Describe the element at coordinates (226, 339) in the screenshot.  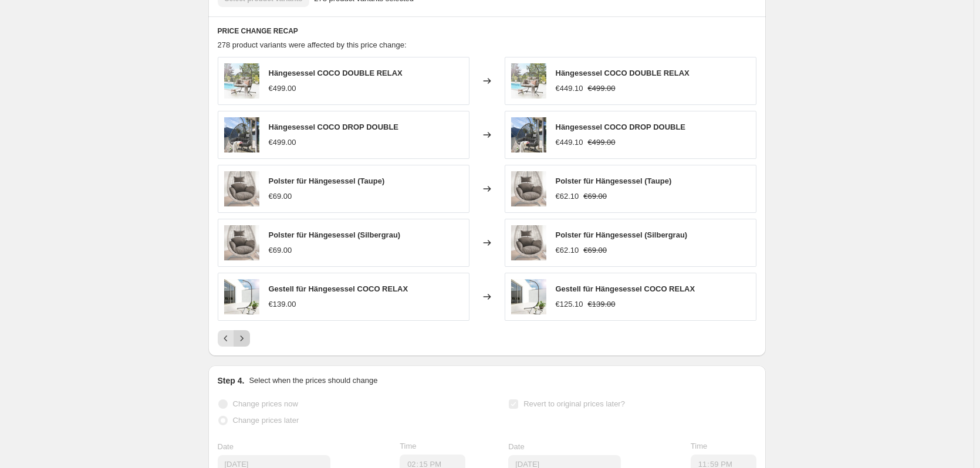
I see `button: Previous` at that location.